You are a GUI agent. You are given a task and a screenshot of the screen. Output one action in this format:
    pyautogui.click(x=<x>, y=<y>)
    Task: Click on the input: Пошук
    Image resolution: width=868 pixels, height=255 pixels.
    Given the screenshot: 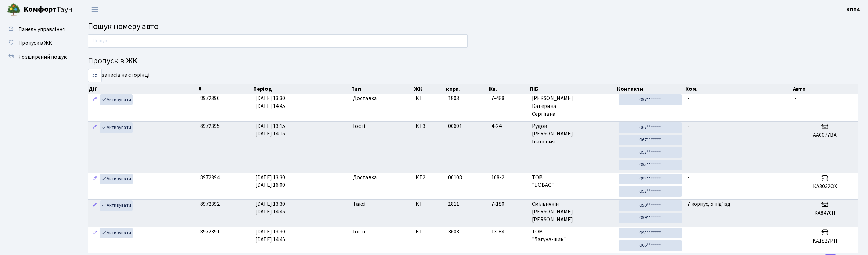 What is the action you would take?
    pyautogui.click(x=278, y=41)
    